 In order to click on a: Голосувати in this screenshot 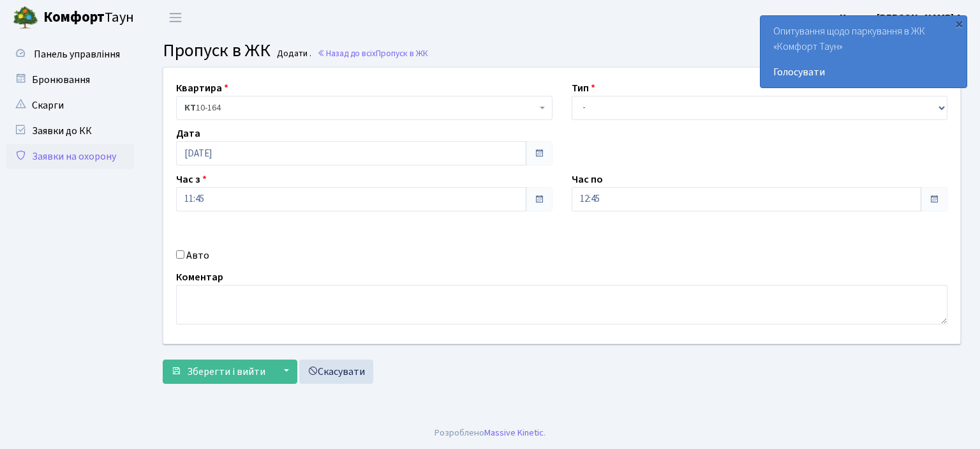, I will do `click(864, 72)`.